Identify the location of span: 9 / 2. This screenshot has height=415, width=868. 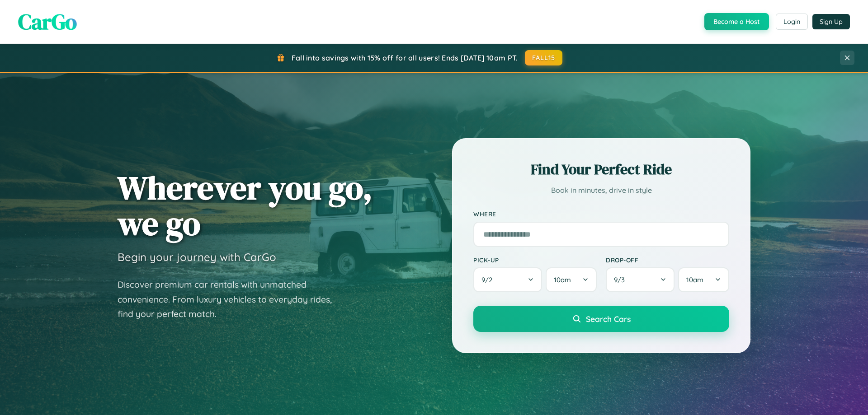
(489, 280).